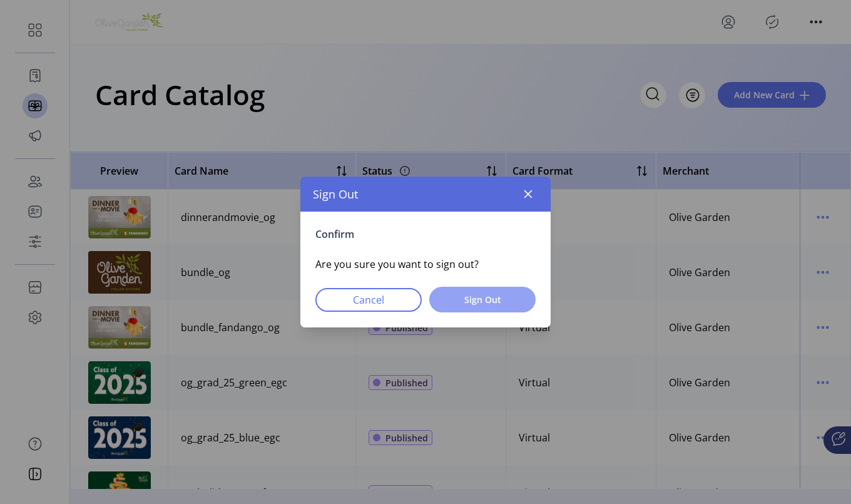 This screenshot has width=851, height=504. I want to click on button: Cancel, so click(368, 299).